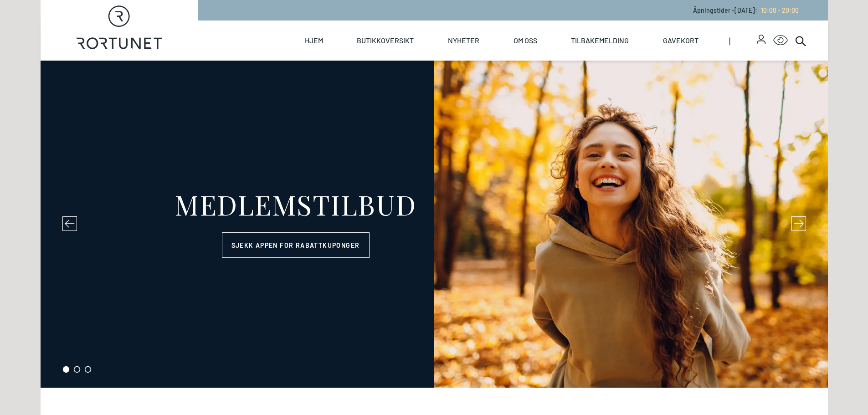  Describe the element at coordinates (434, 224) in the screenshot. I see `section: carousel-slider` at that location.